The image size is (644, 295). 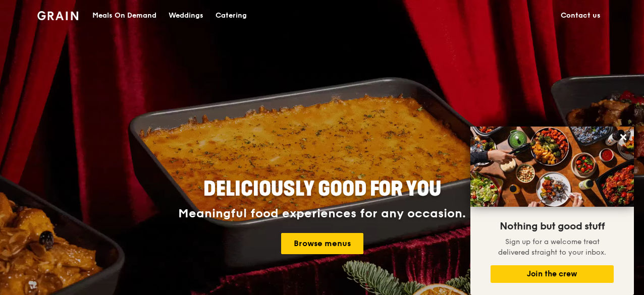 I want to click on img: DSC07876-Edit02-Large.jpeg, so click(x=552, y=167).